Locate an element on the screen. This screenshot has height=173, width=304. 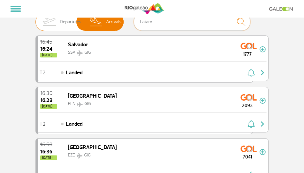
span: FLN is located at coordinates (72, 104).